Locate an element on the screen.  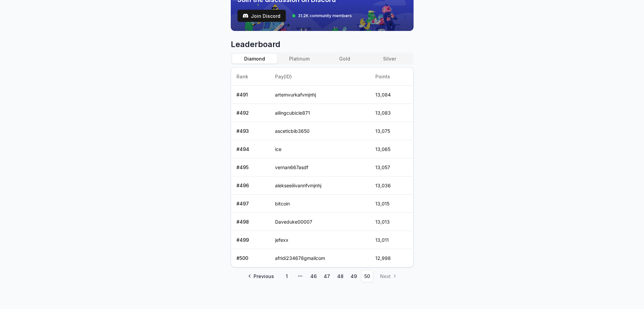
button: Diamond is located at coordinates (255, 58).